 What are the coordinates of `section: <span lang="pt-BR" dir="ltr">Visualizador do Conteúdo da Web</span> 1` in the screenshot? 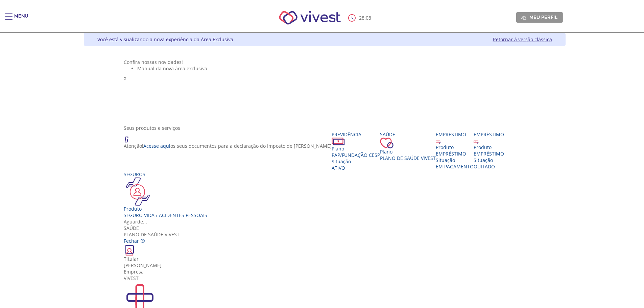 It's located at (324, 88).